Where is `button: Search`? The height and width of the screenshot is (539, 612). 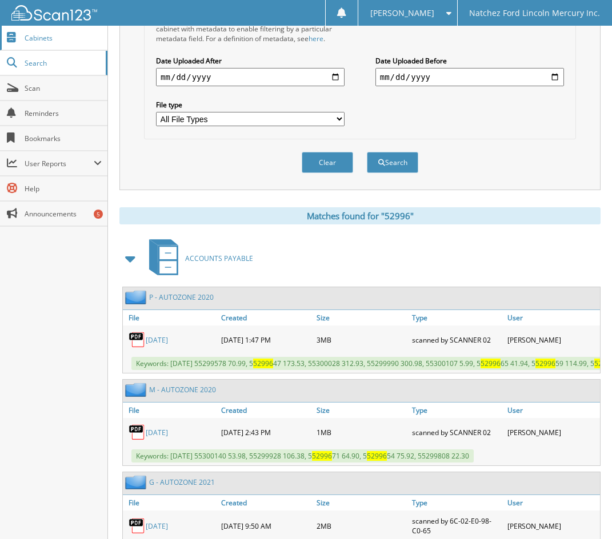
button: Search is located at coordinates (393, 162).